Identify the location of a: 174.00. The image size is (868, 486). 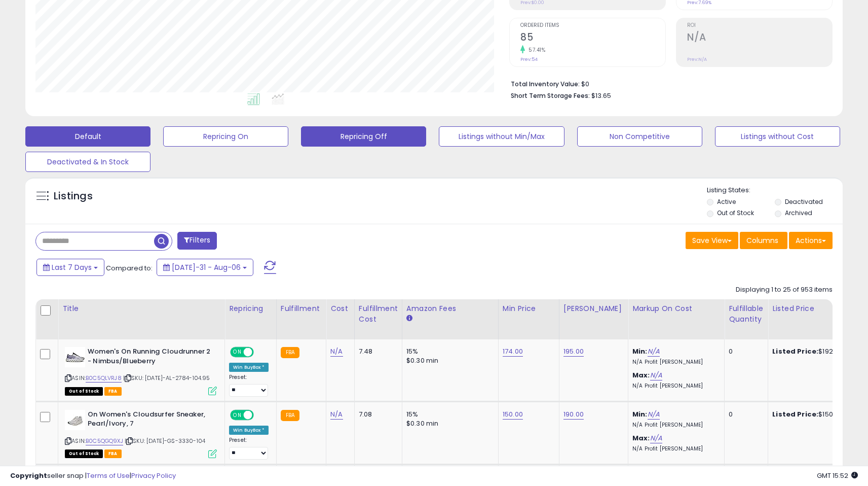
(513, 352).